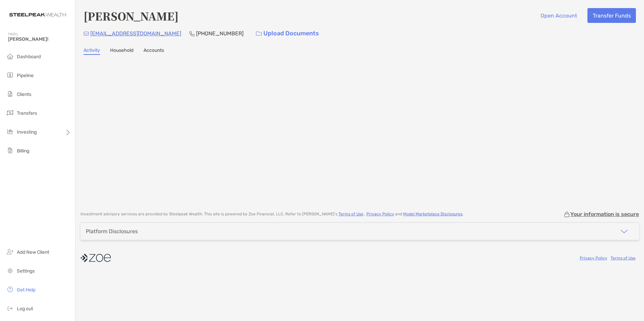  I want to click on span: Dashboard, so click(29, 57).